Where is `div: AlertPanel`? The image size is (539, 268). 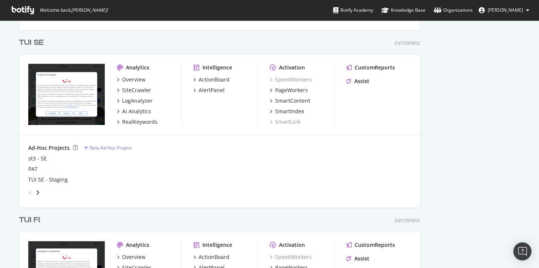 div: AlertPanel is located at coordinates (211, 90).